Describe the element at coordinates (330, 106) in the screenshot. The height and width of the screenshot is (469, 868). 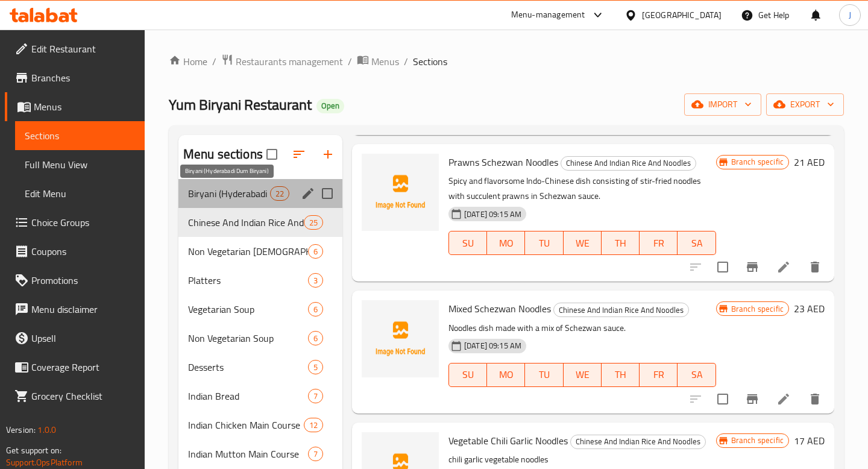
I see `span: Open` at that location.